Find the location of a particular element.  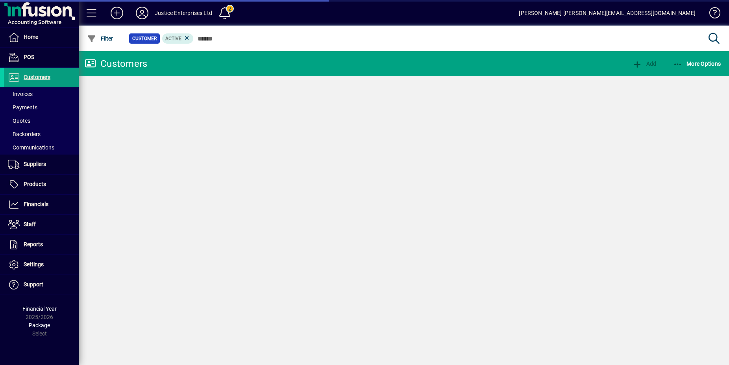

span: Payments is located at coordinates (22, 108).